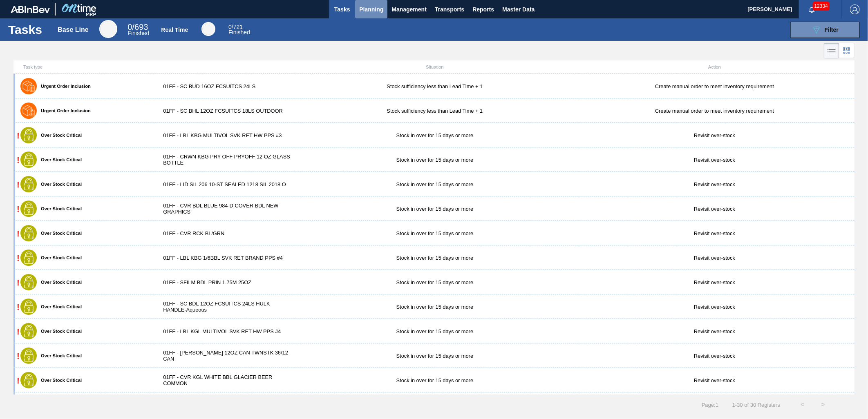 The image size is (868, 419). Describe the element at coordinates (812, 9) in the screenshot. I see `button: Notifications` at that location.